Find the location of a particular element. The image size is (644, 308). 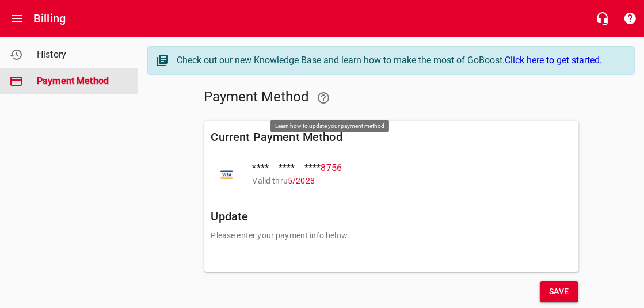

button: Open drawer is located at coordinates (17, 19).